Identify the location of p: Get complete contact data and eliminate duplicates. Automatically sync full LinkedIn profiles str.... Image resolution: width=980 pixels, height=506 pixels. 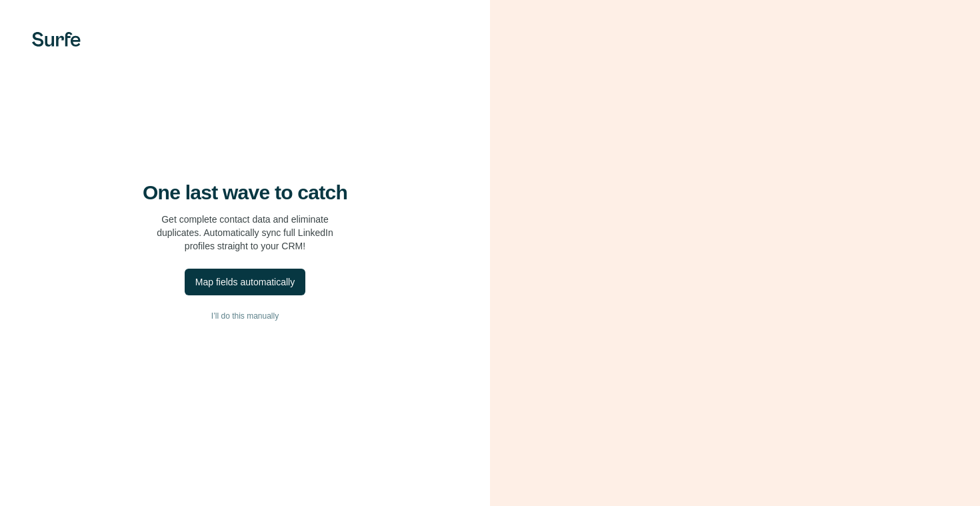
(245, 233).